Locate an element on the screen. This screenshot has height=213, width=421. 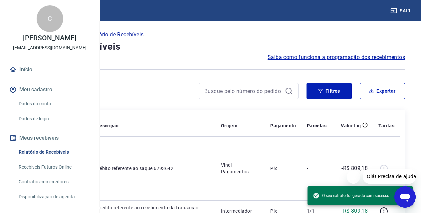
button: Sair is located at coordinates (401, 11).